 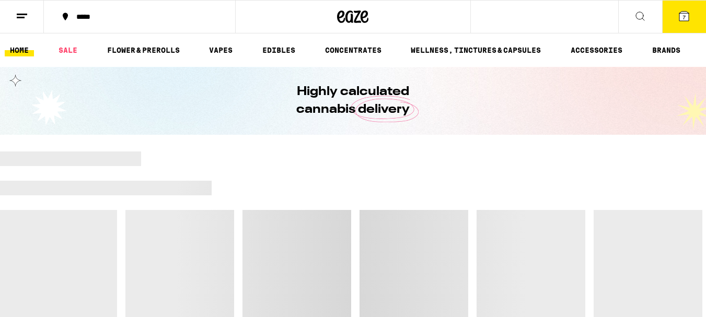 What do you see at coordinates (143, 50) in the screenshot?
I see `a: FLOWER & PREROLLS` at bounding box center [143, 50].